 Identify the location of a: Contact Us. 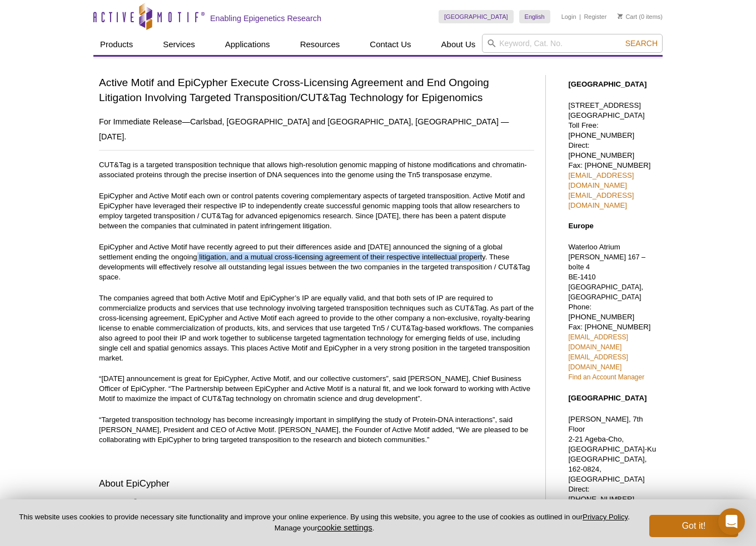
(390, 44).